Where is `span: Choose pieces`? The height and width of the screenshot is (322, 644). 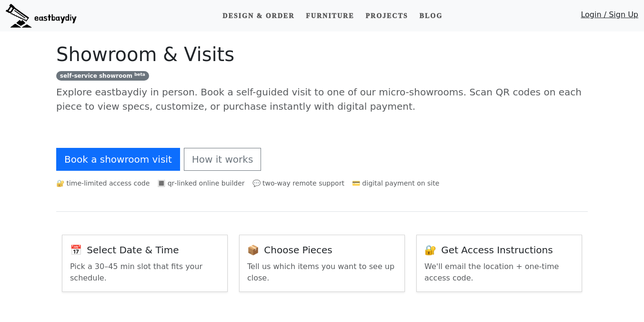 span: Choose pieces is located at coordinates (298, 250).